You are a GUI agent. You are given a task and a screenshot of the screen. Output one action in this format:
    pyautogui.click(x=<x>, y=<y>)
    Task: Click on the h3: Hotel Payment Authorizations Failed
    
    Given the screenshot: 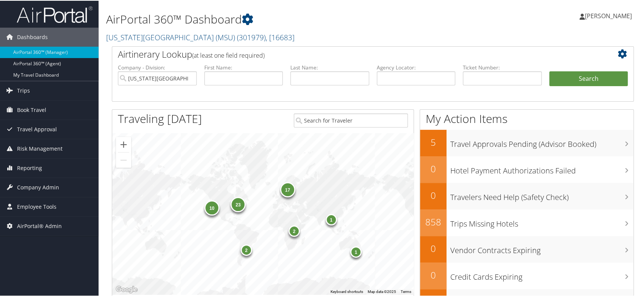 What is the action you would take?
    pyautogui.click(x=542, y=168)
    